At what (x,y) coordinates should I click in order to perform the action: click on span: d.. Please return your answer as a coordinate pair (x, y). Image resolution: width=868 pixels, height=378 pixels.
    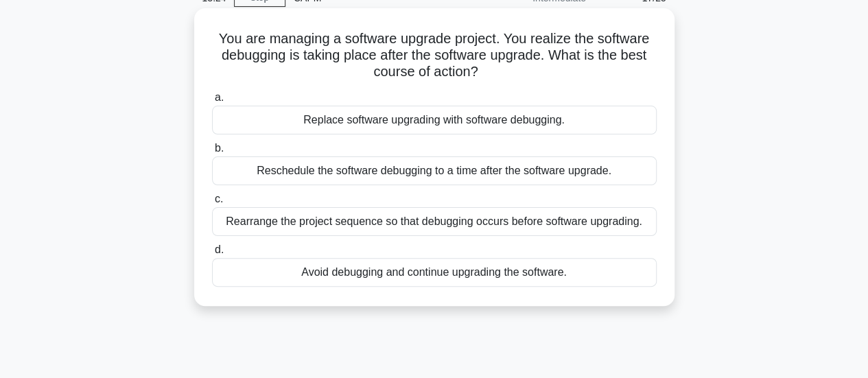
    Looking at the image, I should click on (219, 249).